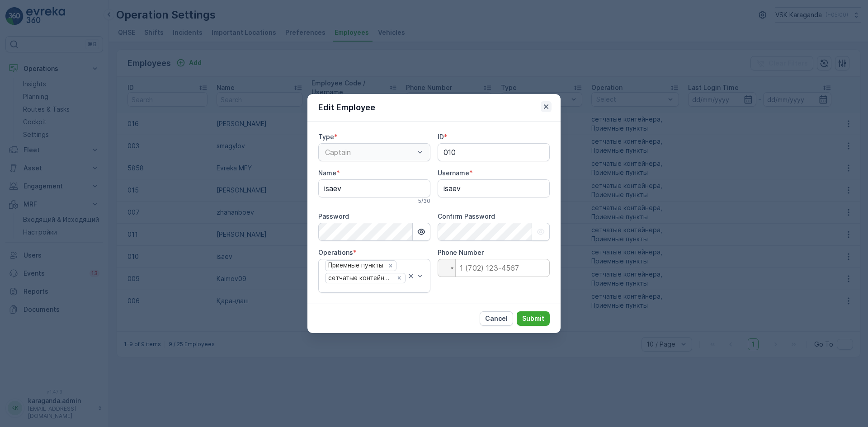 The height and width of the screenshot is (427, 868). I want to click on p: Edit Employee, so click(347, 108).